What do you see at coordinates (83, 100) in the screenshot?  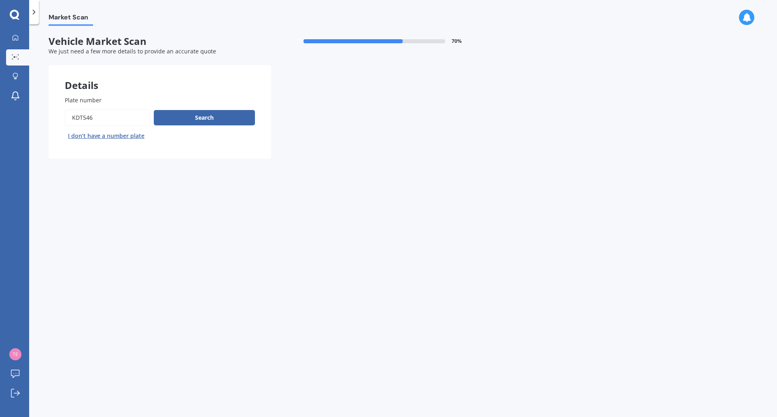 I see `span: Plate number` at bounding box center [83, 100].